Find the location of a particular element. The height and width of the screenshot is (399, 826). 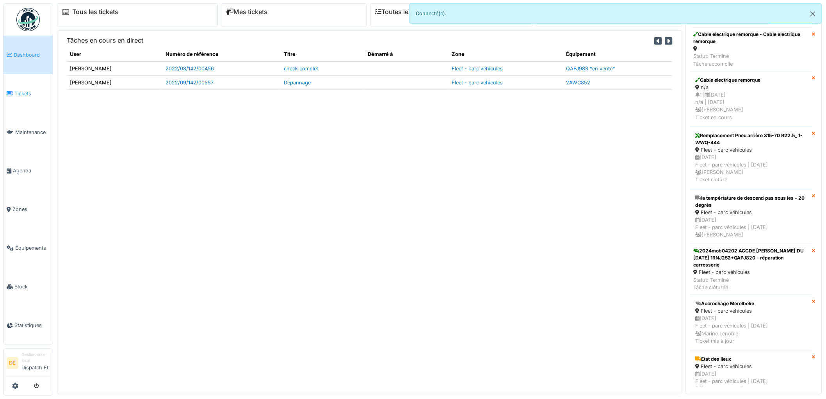

li: DE is located at coordinates (12, 363).